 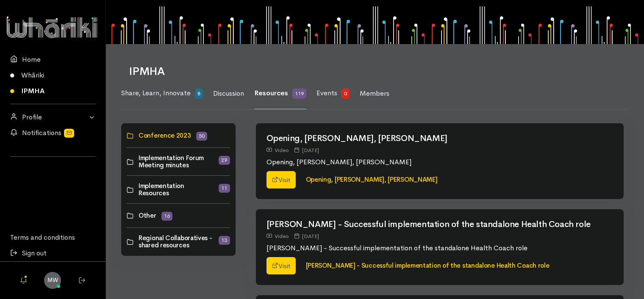 I want to click on div: Follow us on LinkedIn, so click(x=53, y=171).